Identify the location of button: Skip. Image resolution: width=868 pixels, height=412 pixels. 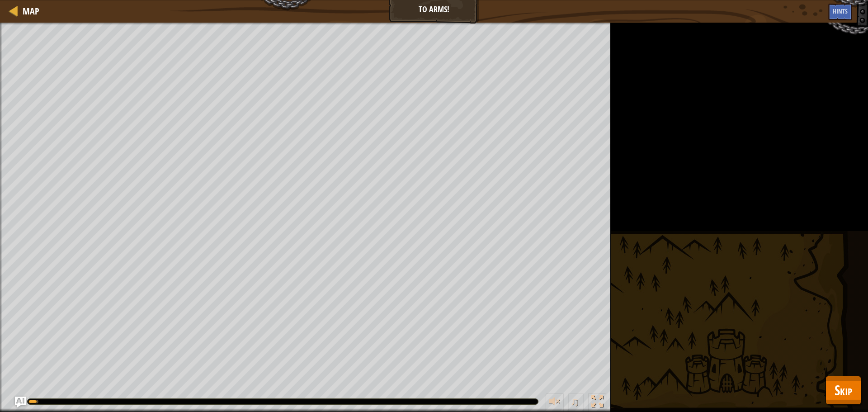
(844, 390).